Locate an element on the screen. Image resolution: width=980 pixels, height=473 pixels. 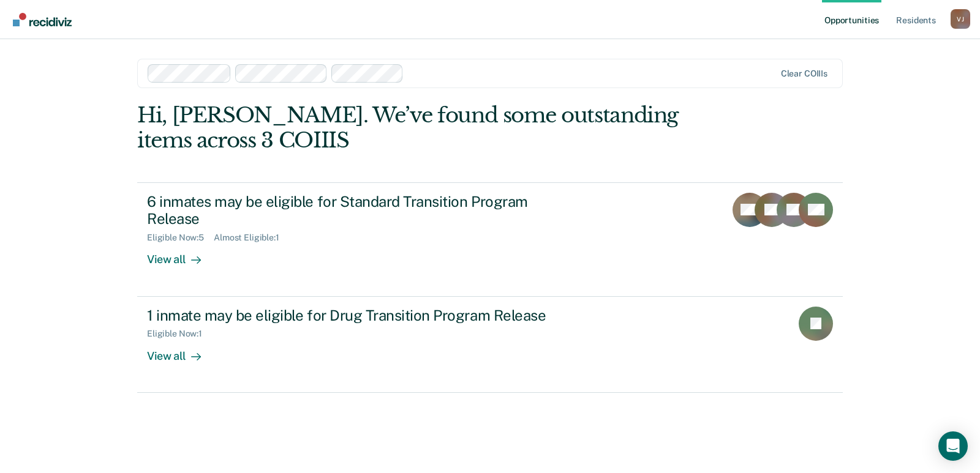
div: Eligible Now : 1 is located at coordinates (180, 334).